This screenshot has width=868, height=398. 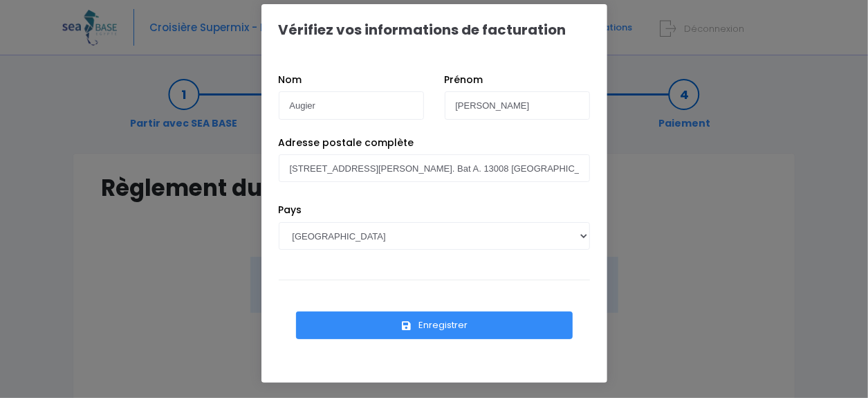 What do you see at coordinates (422, 30) in the screenshot?
I see `h1: Vérifiez vos informations de facturation` at bounding box center [422, 30].